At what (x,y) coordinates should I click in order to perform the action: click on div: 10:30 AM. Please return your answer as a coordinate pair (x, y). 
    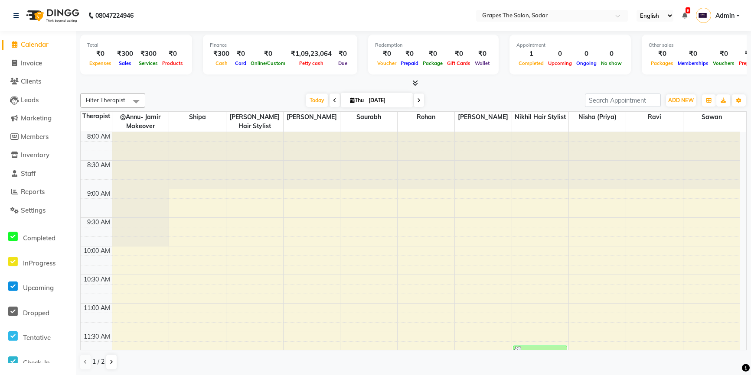
    Looking at the image, I should click on (97, 280).